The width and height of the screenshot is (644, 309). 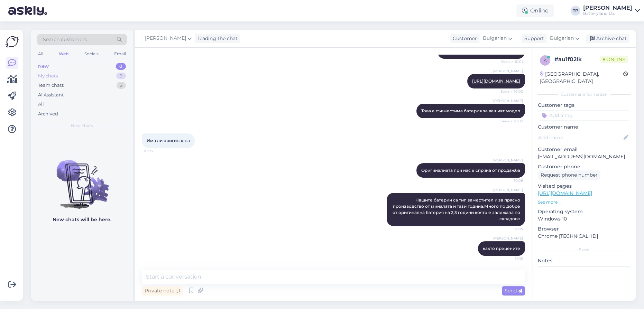 I want to click on div: Customer information, so click(x=584, y=94).